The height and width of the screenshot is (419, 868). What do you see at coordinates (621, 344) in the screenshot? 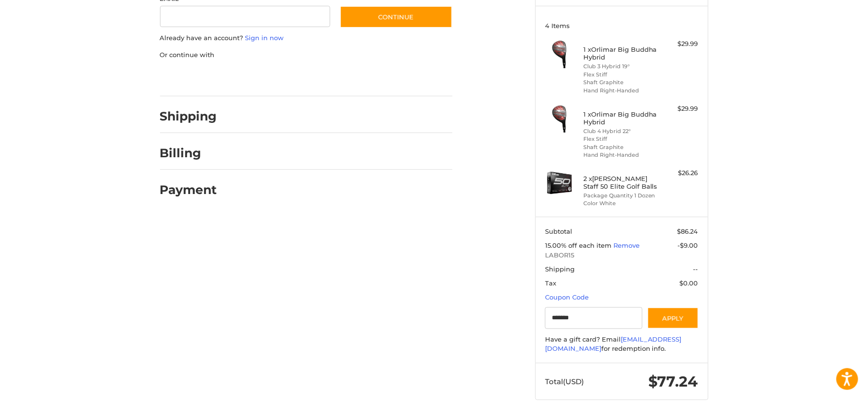
I see `div: Have a gift card? Email for redemption info.` at bounding box center [621, 344].